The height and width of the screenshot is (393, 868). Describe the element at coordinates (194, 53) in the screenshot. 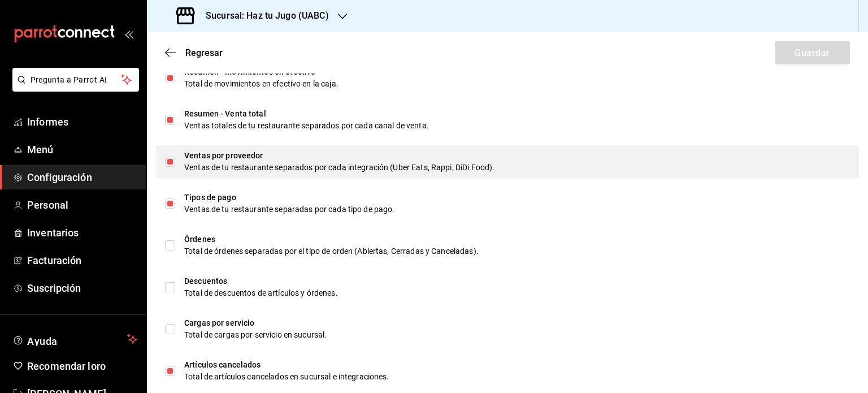

I see `button: Regresar` at that location.